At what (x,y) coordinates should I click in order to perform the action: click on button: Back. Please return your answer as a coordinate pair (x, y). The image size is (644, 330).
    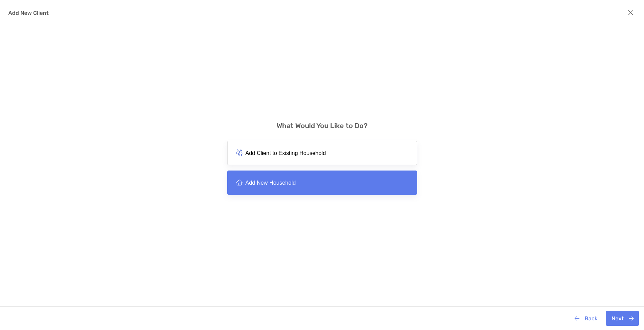
    Looking at the image, I should click on (586, 319).